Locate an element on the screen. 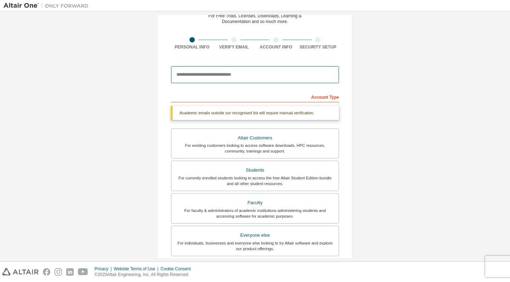  img: facebook.svg is located at coordinates (46, 272).